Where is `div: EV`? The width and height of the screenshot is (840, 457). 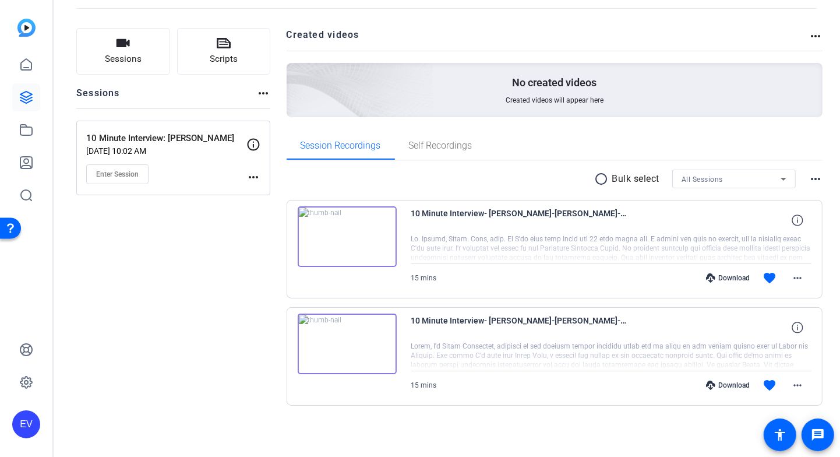 div: EV is located at coordinates (26, 424).